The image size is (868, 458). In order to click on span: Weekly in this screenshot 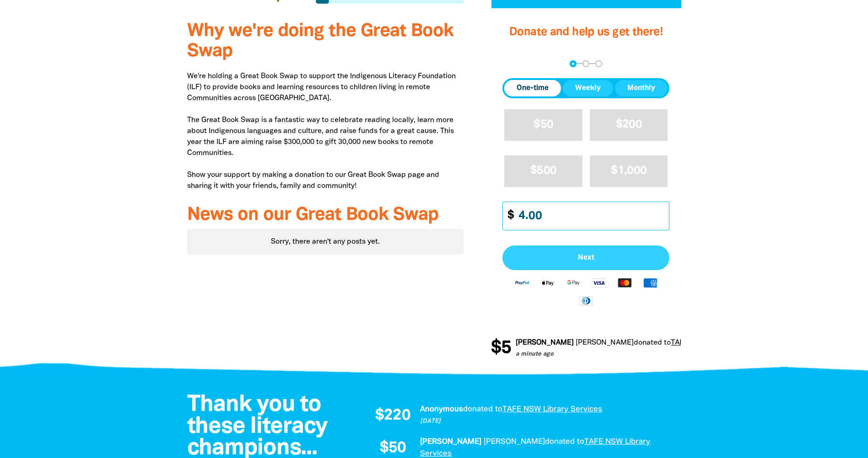, I will do `click(588, 88)`.